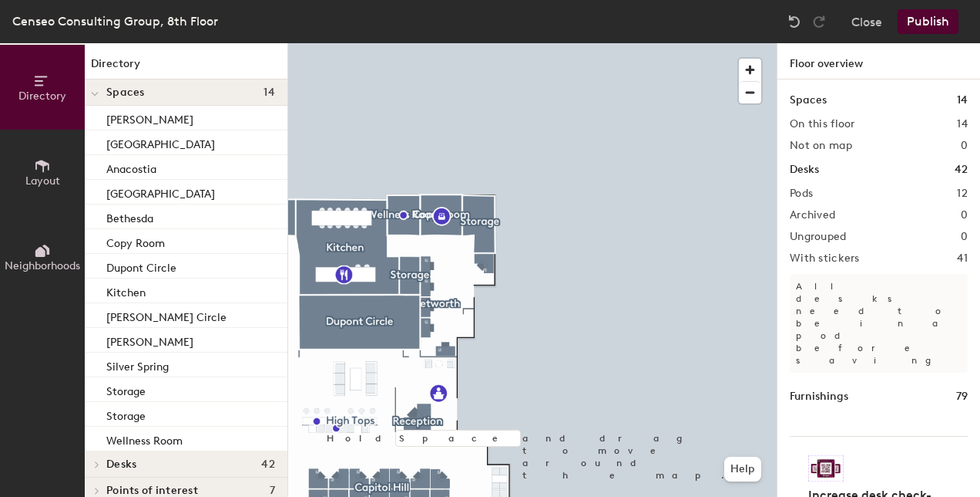 Image resolution: width=980 pixels, height=497 pixels. Describe the element at coordinates (962, 194) in the screenshot. I see `h2: 12` at that location.